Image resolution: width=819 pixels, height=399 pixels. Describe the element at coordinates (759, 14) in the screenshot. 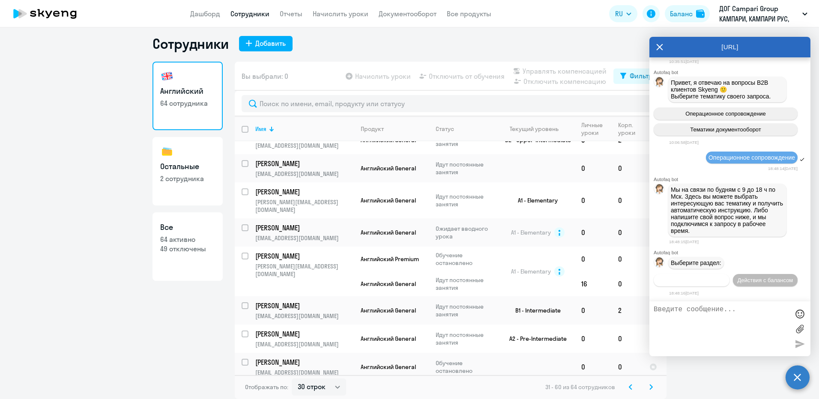

I see `p: ДОГ Campari Group КАМПАРИ, КАМПАРИ РУС, ООО` at that location.